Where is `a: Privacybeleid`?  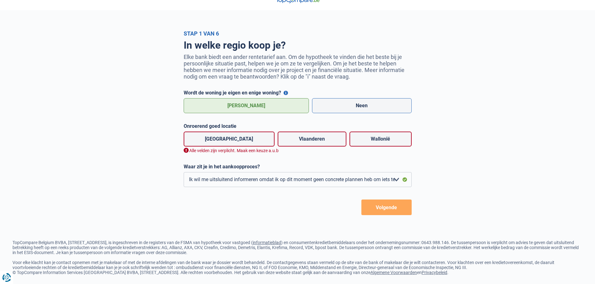
a: Privacybeleid is located at coordinates (434, 273).